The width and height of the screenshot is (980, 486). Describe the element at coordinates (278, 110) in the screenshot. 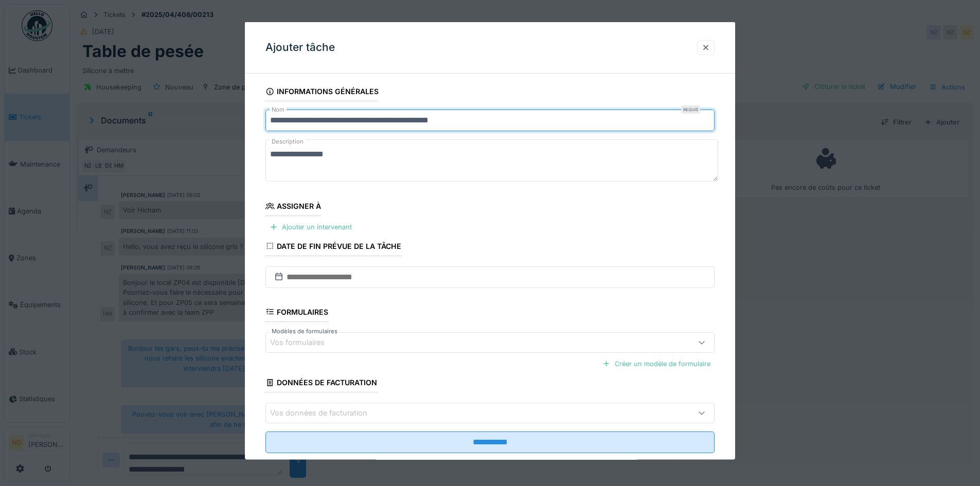

I see `label: Nom` at that location.